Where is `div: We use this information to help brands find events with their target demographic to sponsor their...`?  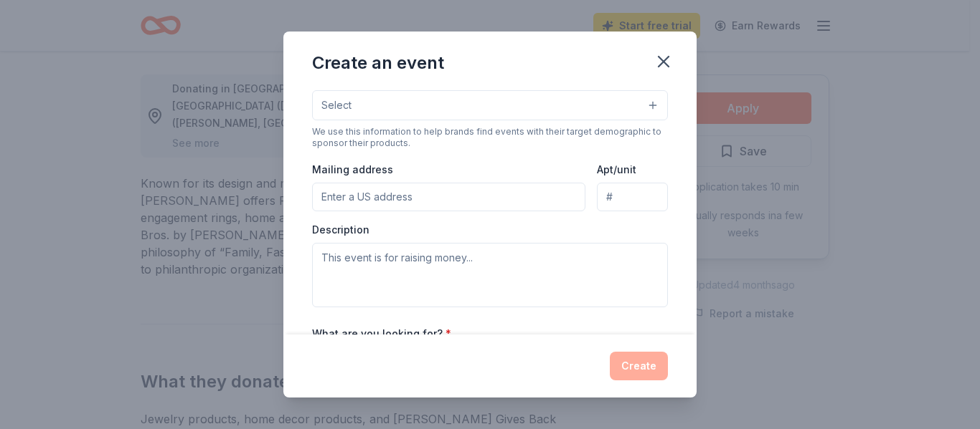 div: We use this information to help brands find events with their target demographic to sponsor their... is located at coordinates (490, 138).